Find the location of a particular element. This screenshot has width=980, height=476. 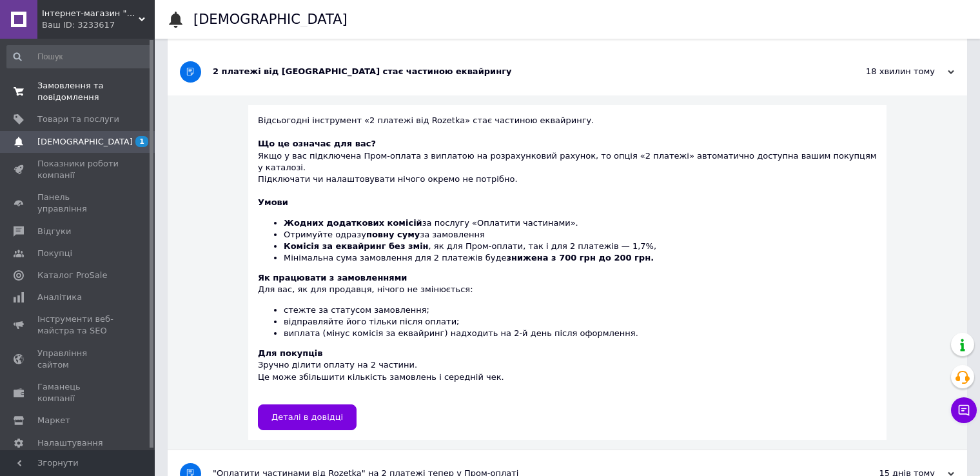

li: Мінімальна сума замовлення для 2 платежів буде is located at coordinates (580, 258).